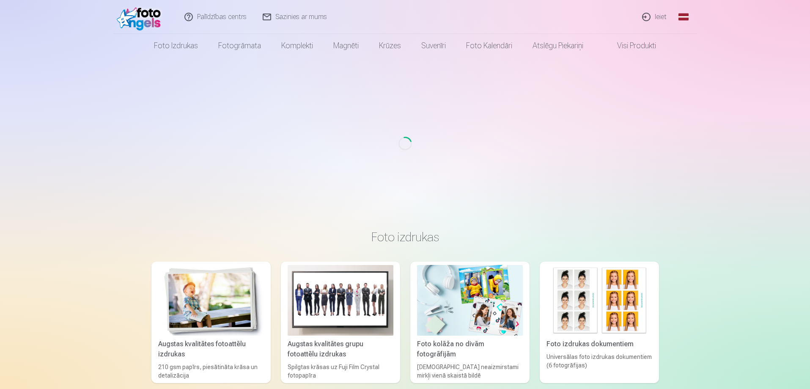  Describe the element at coordinates (141, 17) in the screenshot. I see `img: /fa1` at that location.